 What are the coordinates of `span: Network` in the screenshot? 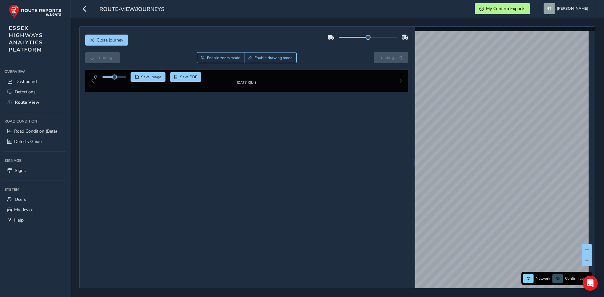 It's located at (543, 279).